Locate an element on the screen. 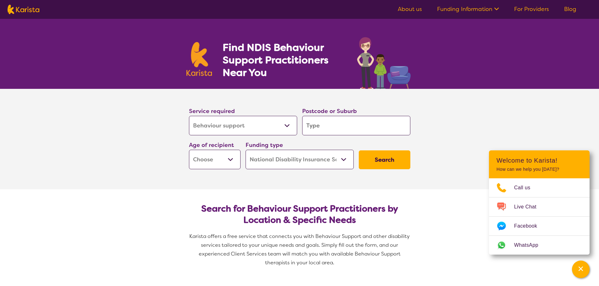  button: Channel Menu is located at coordinates (581, 270).